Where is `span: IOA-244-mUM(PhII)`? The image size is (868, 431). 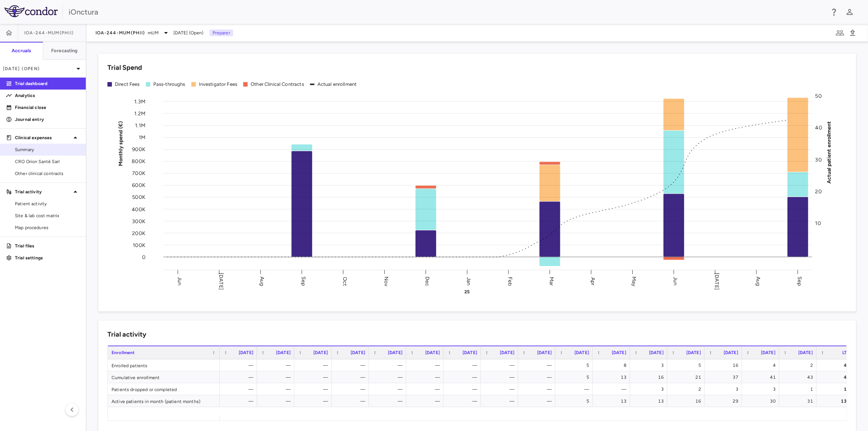 span: IOA-244-mUM(PhII) is located at coordinates (120, 33).